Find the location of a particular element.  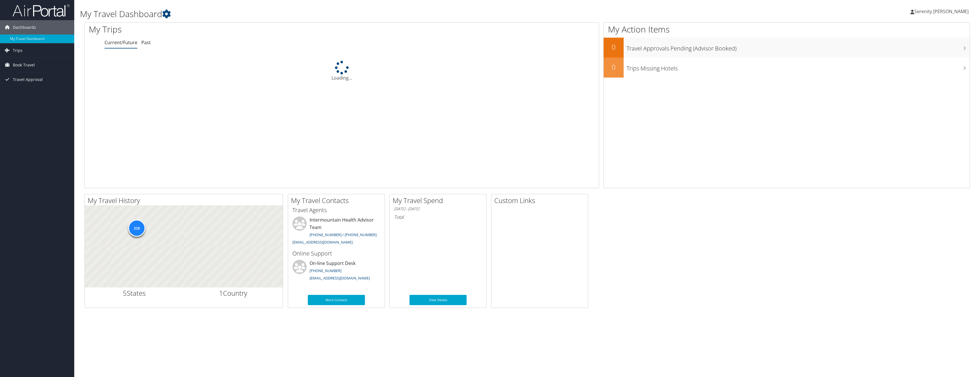

div: 218 is located at coordinates (137, 228).